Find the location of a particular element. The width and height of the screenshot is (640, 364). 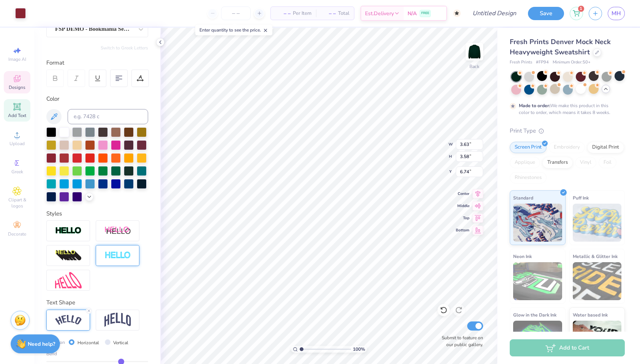

span: Designs is located at coordinates (17, 87).